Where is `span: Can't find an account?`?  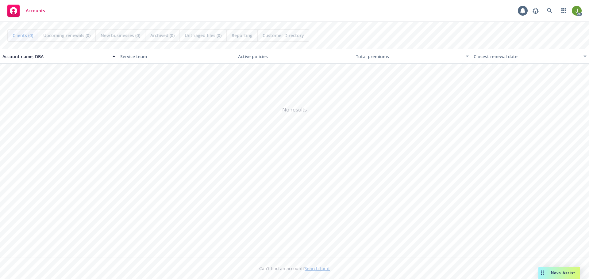
span: Can't find an account? is located at coordinates (295, 269).